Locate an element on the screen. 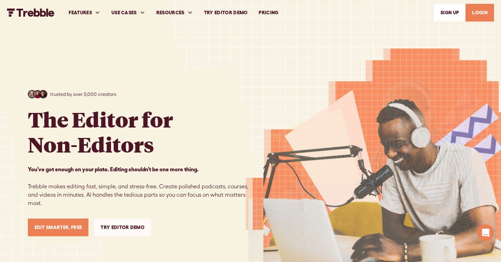 This screenshot has width=501, height=262. a: Edit Smarter, Free is located at coordinates (58, 228).